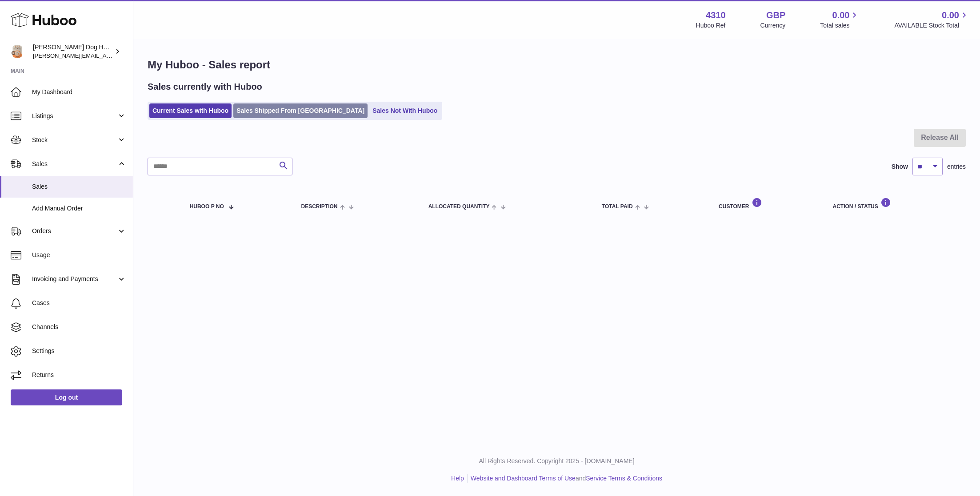 This screenshot has height=496, width=980. I want to click on a: 0.00 Total sales, so click(839, 20).